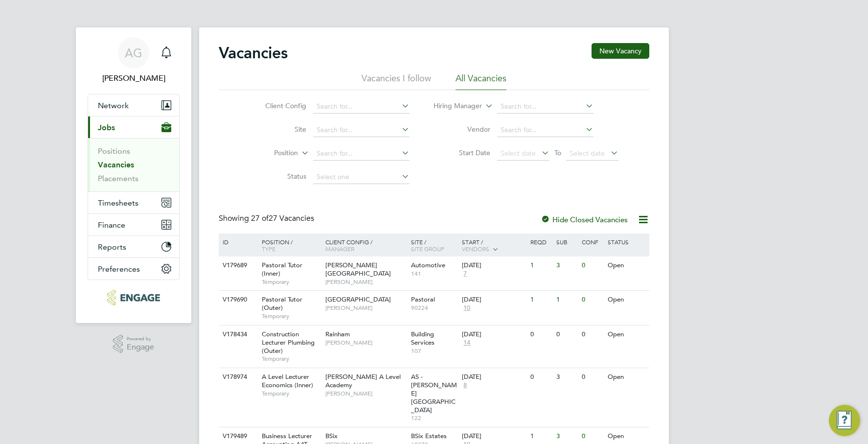  What do you see at coordinates (567, 265) in the screenshot?
I see `div: 3` at bounding box center [567, 265].